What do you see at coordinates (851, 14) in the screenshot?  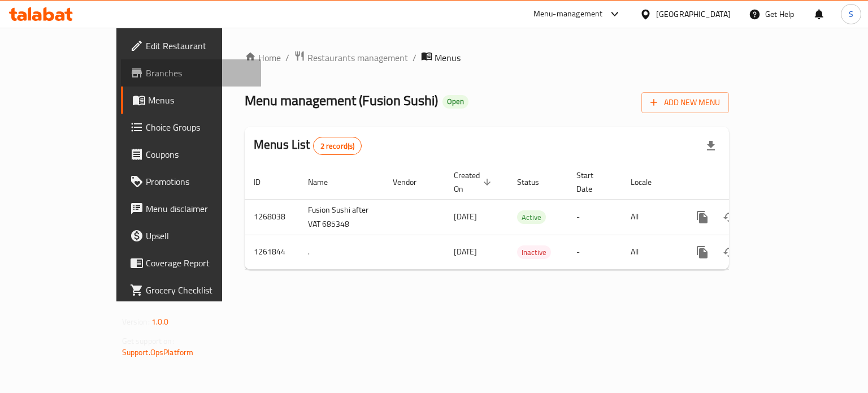 I see `span: S` at bounding box center [851, 14].